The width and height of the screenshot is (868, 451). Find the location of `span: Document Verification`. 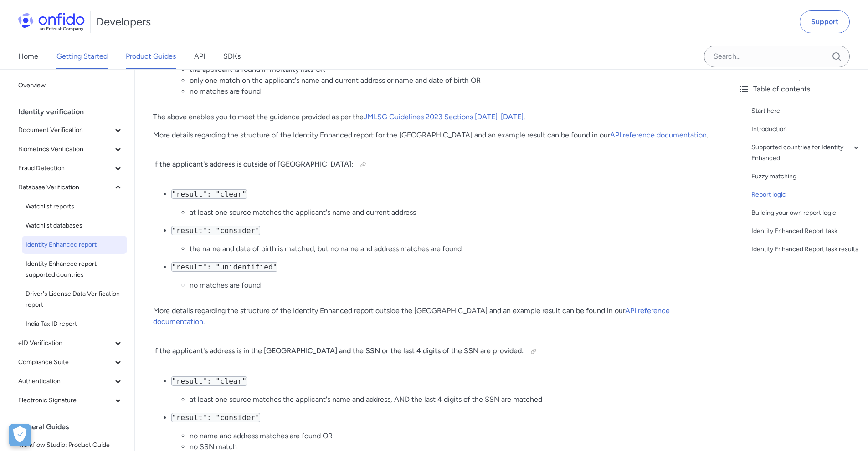

span: Document Verification is located at coordinates (65, 130).